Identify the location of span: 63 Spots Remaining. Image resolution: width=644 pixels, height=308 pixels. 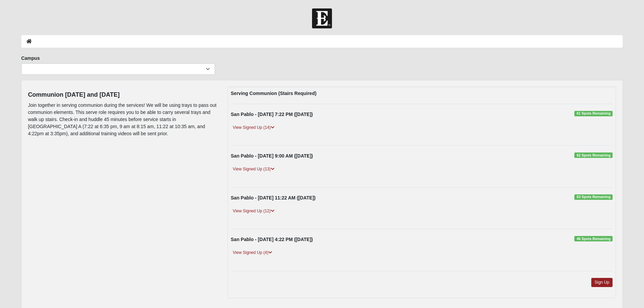
(593, 197).